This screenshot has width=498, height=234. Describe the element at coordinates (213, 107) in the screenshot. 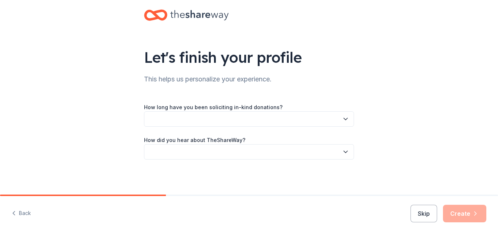

I see `label: How long have you been soliciting in-kind donations?` at that location.